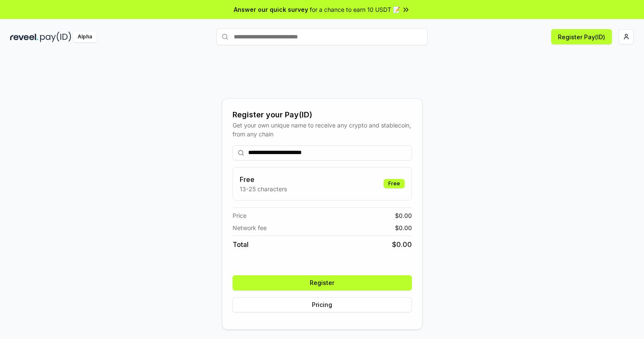  Describe the element at coordinates (322, 283) in the screenshot. I see `button: Register` at that location.